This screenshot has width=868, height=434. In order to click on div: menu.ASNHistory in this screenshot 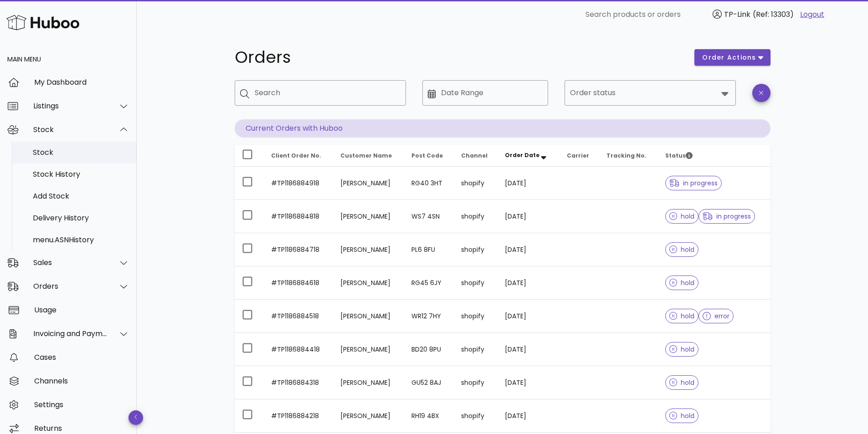, I will do `click(81, 240)`.